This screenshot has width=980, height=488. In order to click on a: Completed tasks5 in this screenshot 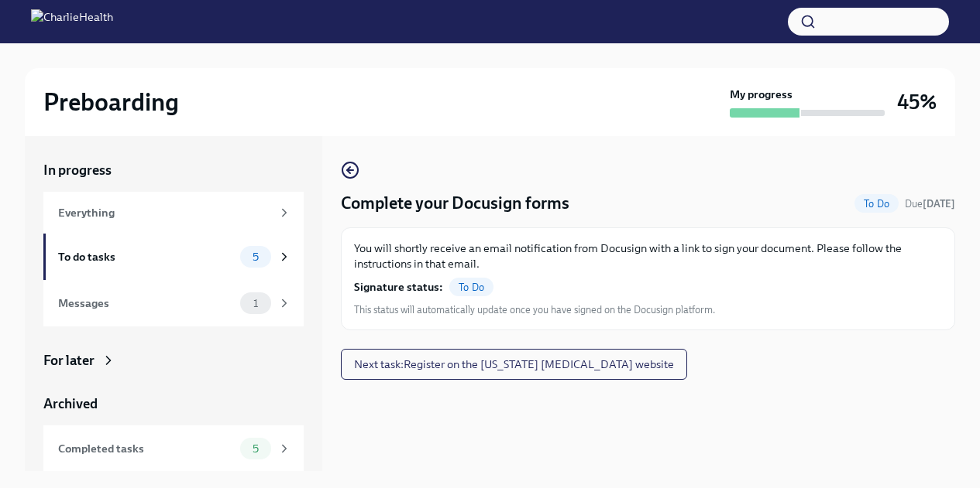, I will do `click(173, 449)`.